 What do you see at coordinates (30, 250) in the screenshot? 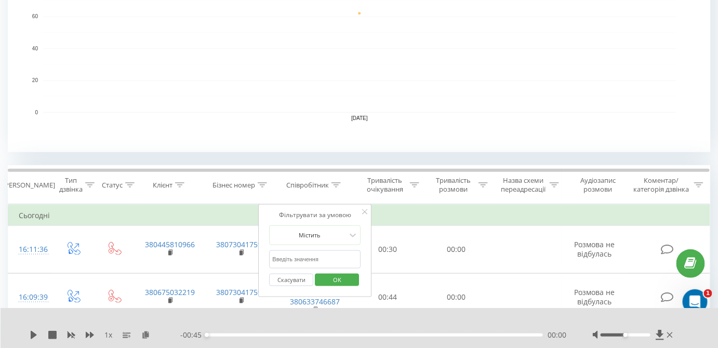
I see `div: 16:11:36` at bounding box center [30, 250].